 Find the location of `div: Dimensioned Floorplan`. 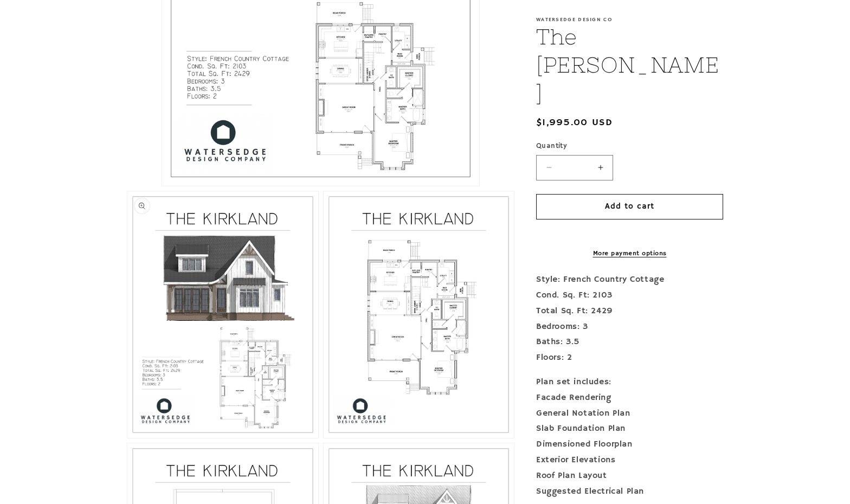

div: Dimensioned Floorplan is located at coordinates (629, 445).